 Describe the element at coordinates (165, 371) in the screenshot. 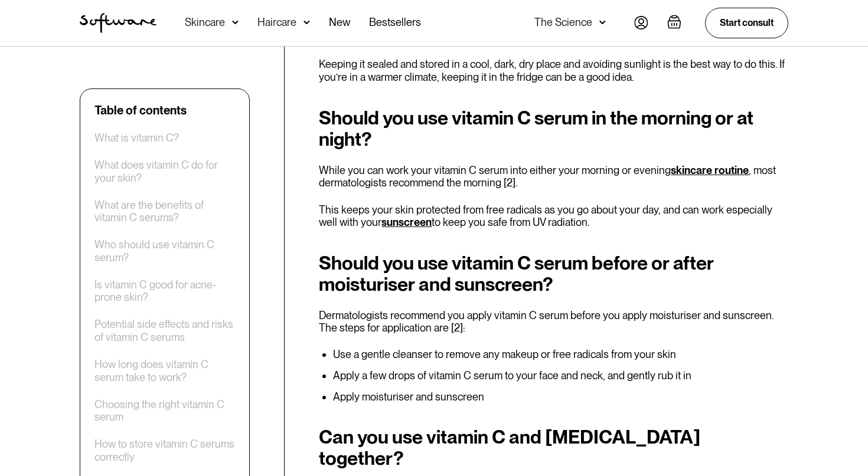

I see `div: How long does vitamin C serum take to work?` at that location.